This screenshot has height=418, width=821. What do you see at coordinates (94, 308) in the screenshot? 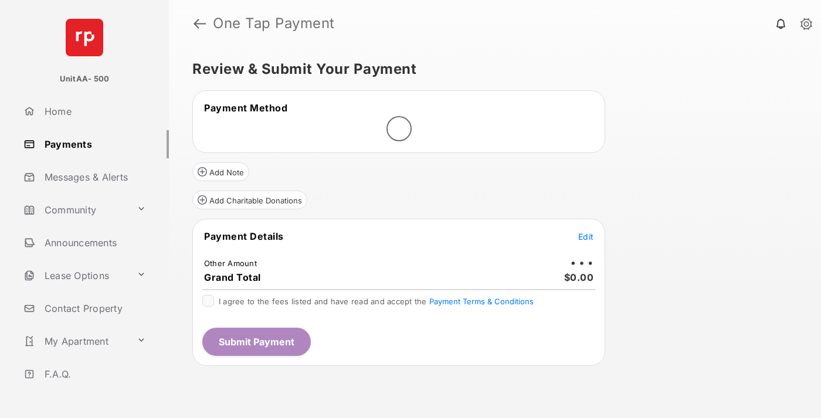
I see `a: Contact Property` at bounding box center [94, 308].